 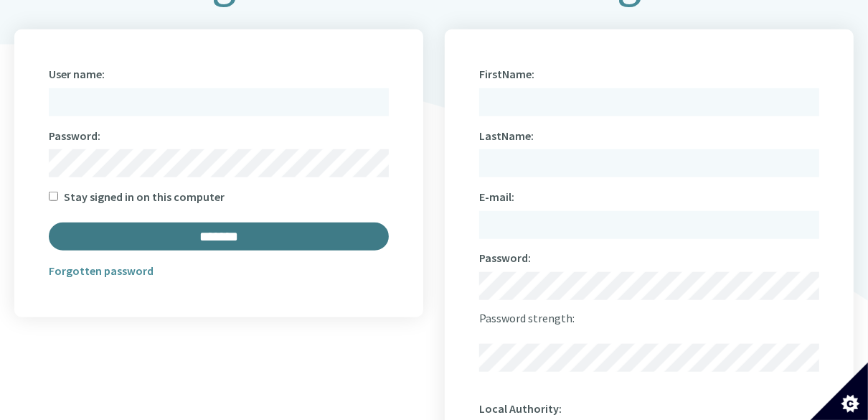 I want to click on label: LastName:, so click(x=507, y=136).